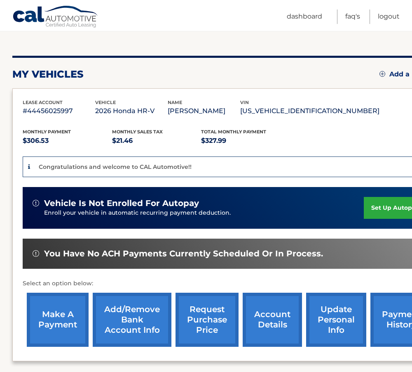 Image resolution: width=412 pixels, height=372 pixels. I want to click on p: 2026 Honda HR-V, so click(132, 111).